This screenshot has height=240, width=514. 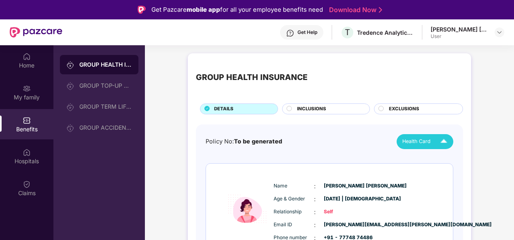 I want to click on span: Relationship, so click(x=294, y=212).